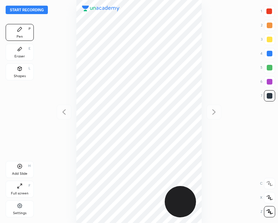 This screenshot has height=223, width=278. What do you see at coordinates (30, 49) in the screenshot?
I see `div: E` at bounding box center [30, 49].